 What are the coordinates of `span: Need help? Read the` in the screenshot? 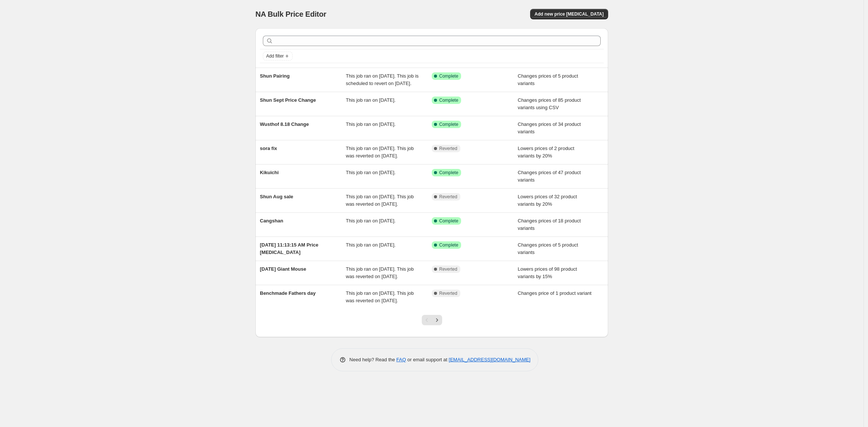 It's located at (373, 359).